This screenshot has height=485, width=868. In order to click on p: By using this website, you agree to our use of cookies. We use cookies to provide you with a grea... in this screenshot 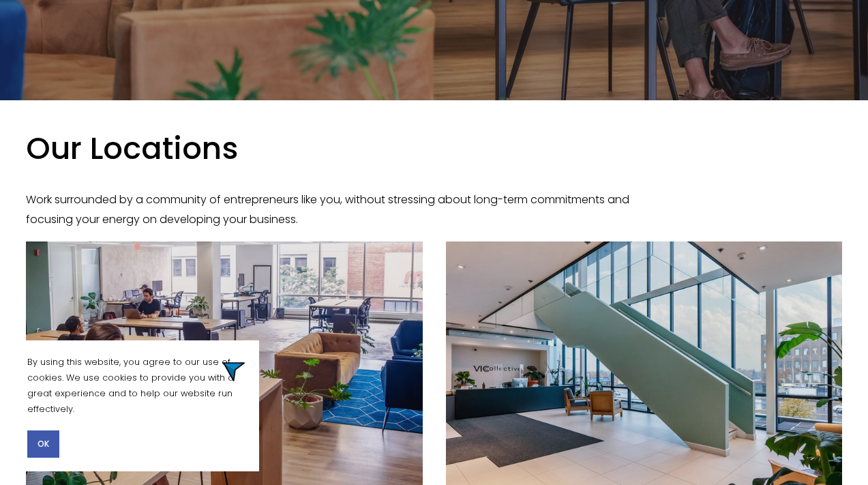, I will do `click(136, 386)`.